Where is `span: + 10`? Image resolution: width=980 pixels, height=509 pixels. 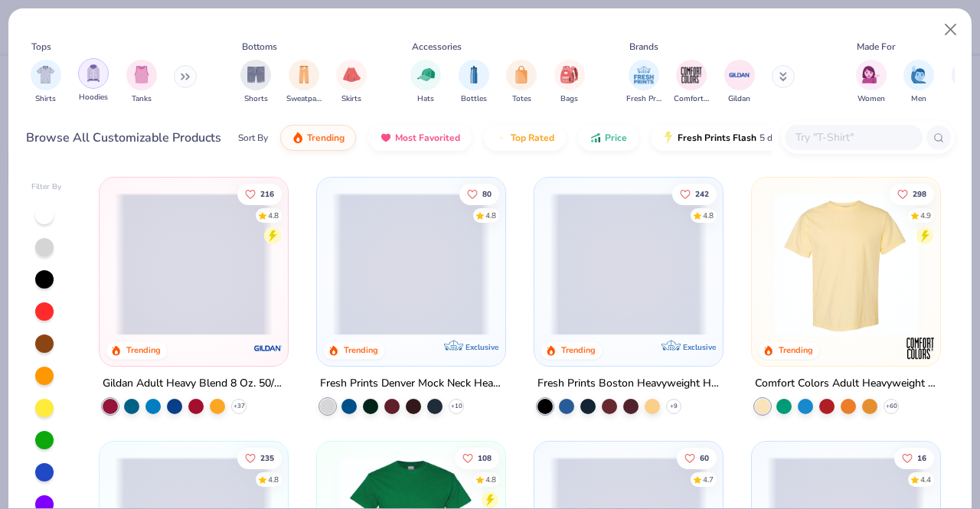
span: + 10 is located at coordinates (456, 406).